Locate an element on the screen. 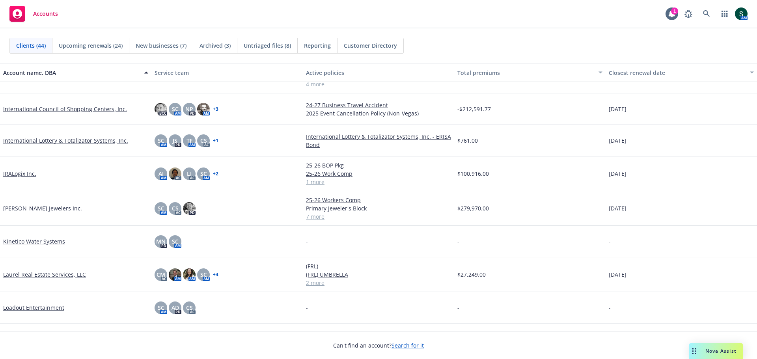  a: (FRL) is located at coordinates (379, 266).